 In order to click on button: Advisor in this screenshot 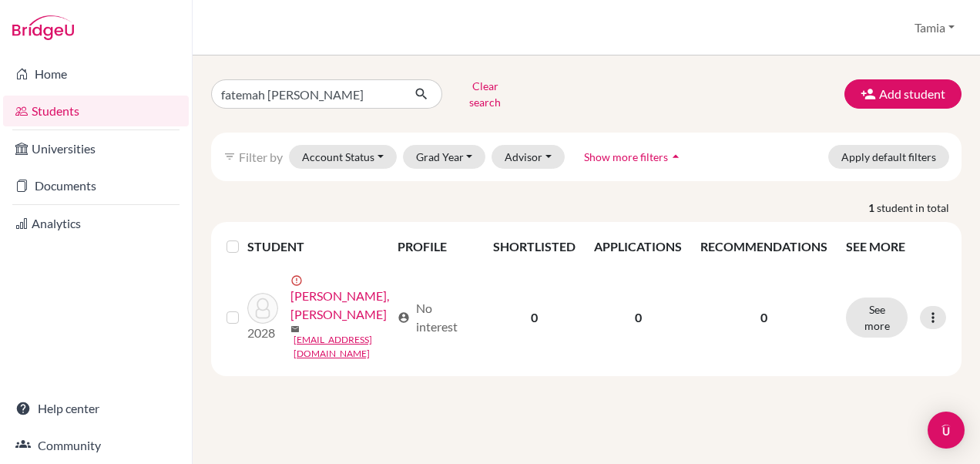, I will do `click(528, 156)`.